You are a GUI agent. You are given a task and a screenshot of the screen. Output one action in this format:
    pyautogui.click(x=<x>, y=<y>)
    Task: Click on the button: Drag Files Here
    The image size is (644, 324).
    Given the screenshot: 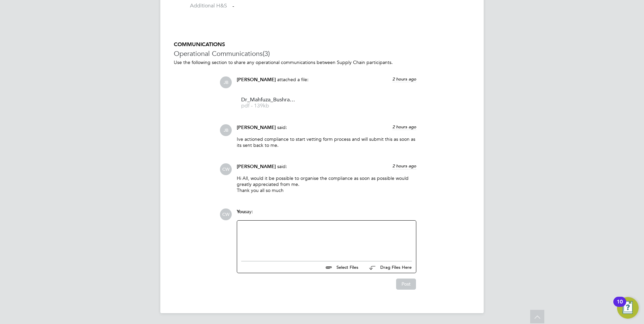 What is the action you would take?
    pyautogui.click(x=388, y=268)
    